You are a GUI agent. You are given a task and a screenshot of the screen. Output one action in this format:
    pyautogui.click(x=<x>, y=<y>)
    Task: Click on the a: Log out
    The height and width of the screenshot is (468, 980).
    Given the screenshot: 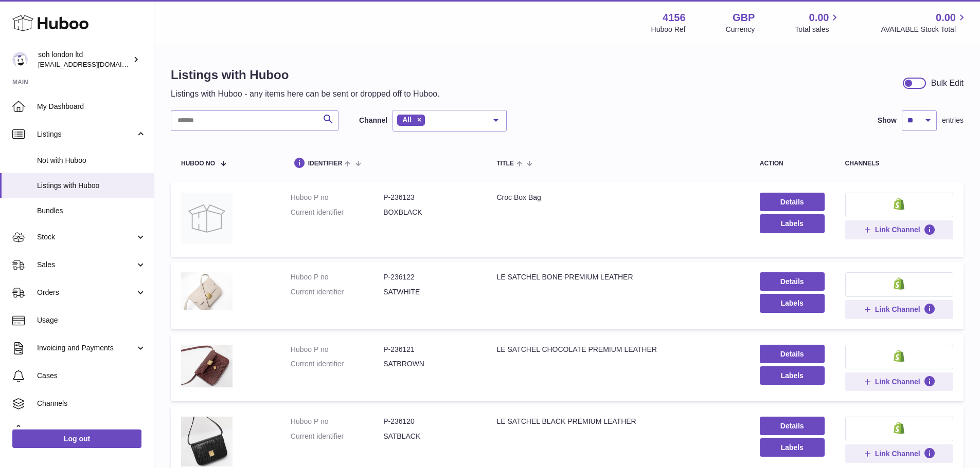 What is the action you would take?
    pyautogui.click(x=77, y=439)
    